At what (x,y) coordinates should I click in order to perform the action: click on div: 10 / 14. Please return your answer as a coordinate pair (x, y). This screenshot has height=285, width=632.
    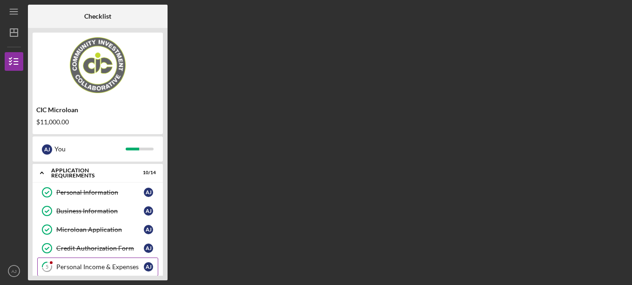
    Looking at the image, I should click on (148, 173).